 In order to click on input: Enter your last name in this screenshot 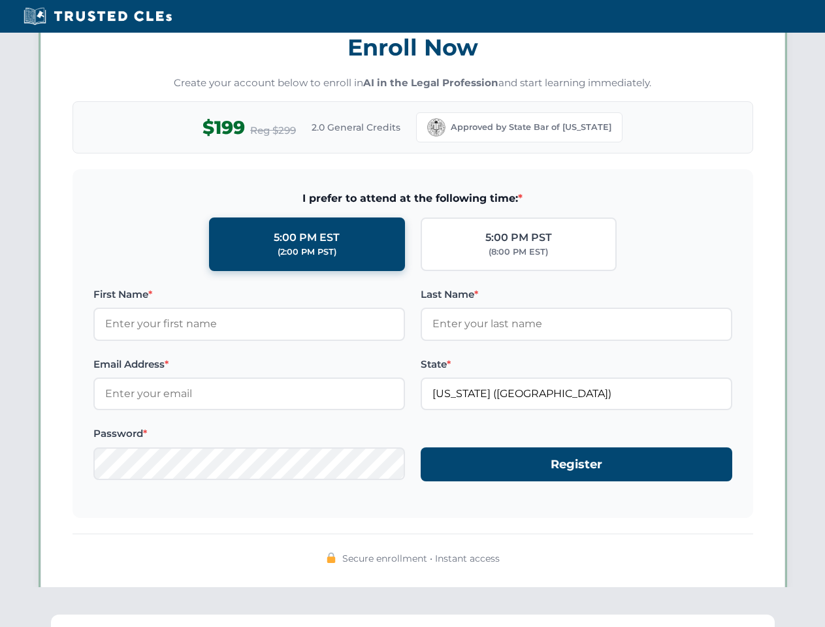, I will do `click(576, 324)`.